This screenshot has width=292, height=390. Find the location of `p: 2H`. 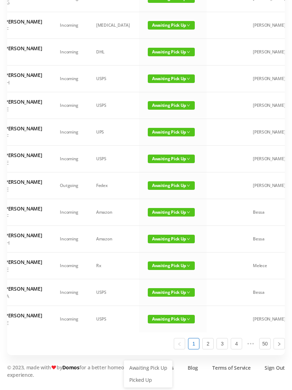

p: 2H is located at coordinates (22, 82).